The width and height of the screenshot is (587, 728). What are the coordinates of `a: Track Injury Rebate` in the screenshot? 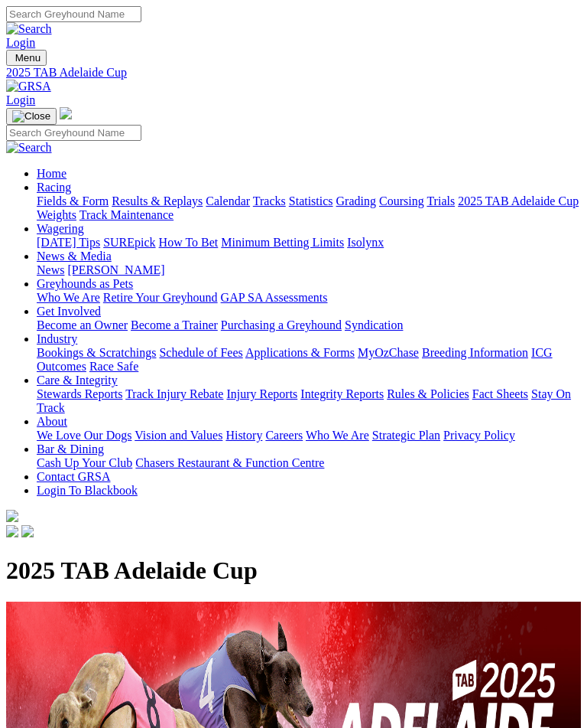 It's located at (174, 393).